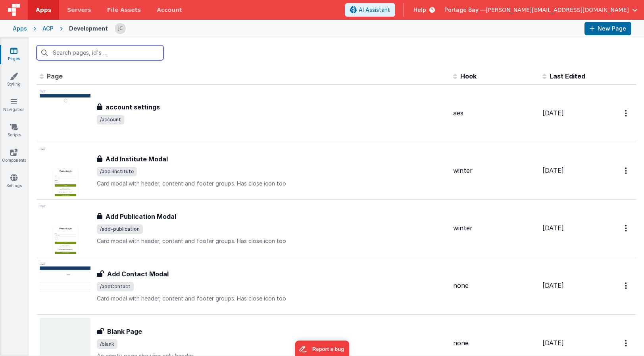  I want to click on span: /add-publication, so click(120, 229).